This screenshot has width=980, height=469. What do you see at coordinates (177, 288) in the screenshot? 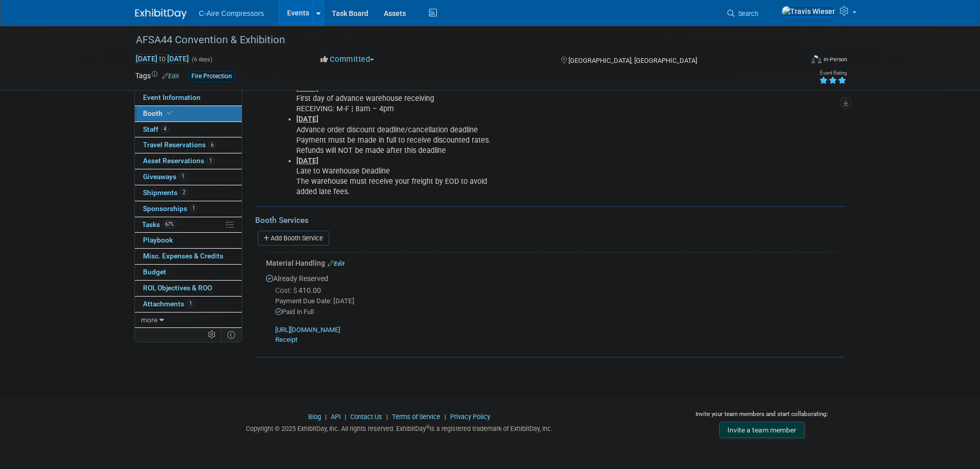
I see `span: ROI, Objectives & ROO` at bounding box center [177, 288].